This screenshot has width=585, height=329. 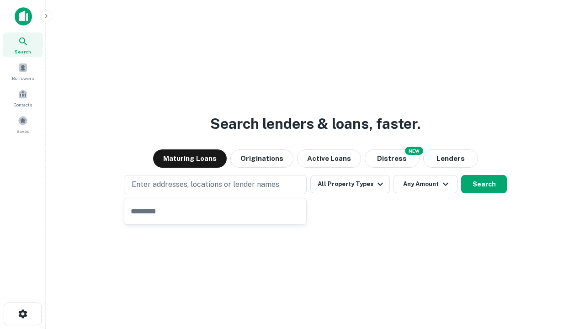 I want to click on h3: Search lenders & loans, faster., so click(x=315, y=124).